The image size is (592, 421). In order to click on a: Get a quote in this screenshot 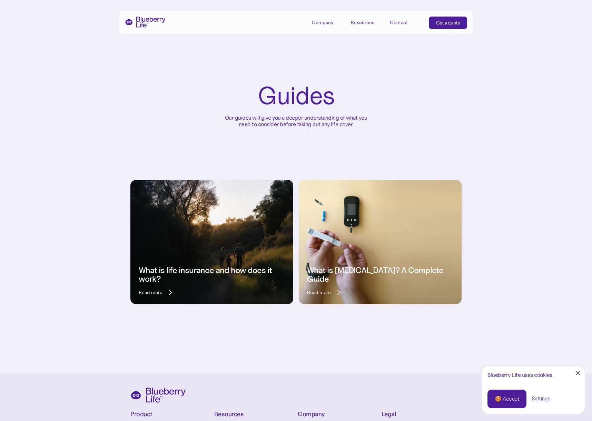, I will do `click(448, 23)`.